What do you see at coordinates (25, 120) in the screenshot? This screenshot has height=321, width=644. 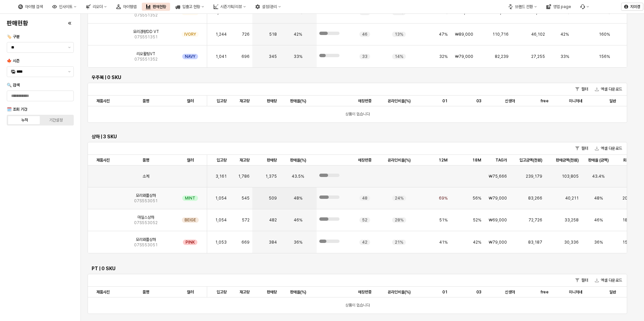 I see `label: 누적` at bounding box center [25, 120].